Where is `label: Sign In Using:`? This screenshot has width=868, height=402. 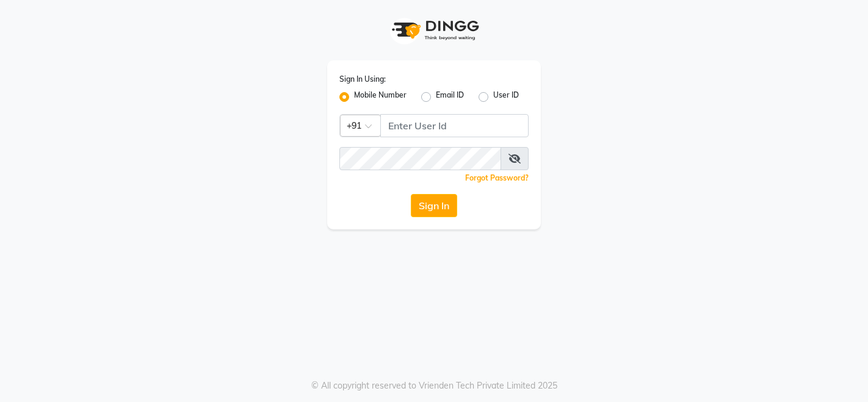 label: Sign In Using: is located at coordinates (363, 79).